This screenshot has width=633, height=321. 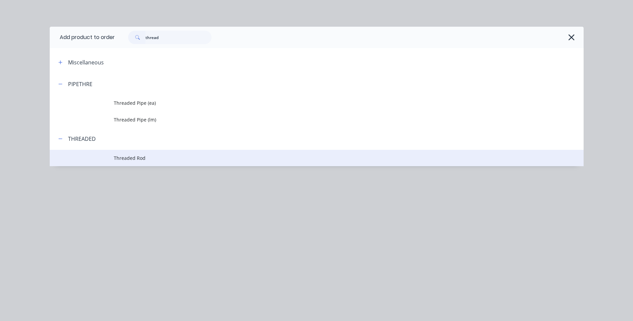 I want to click on div: Add product to order, so click(x=82, y=37).